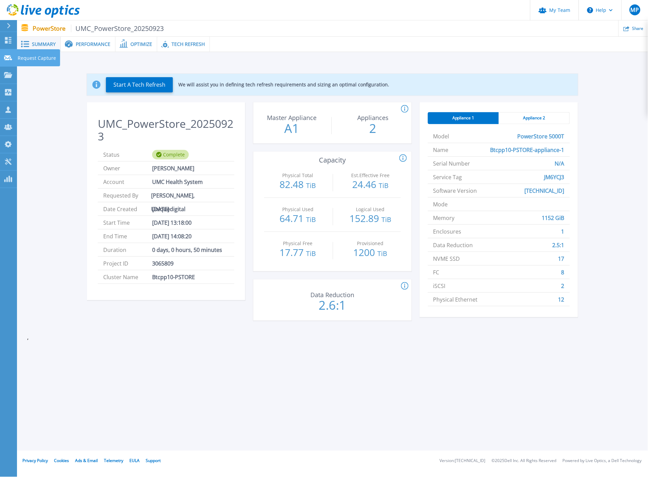 The height and width of the screenshot is (477, 648). Describe the element at coordinates (558, 245) in the screenshot. I see `span: 2.5:1` at that location.